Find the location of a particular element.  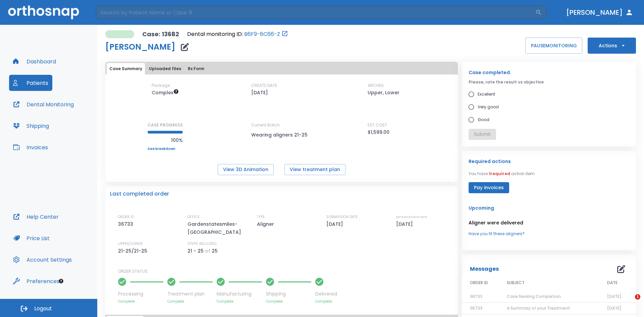

p: Package is located at coordinates (161, 86).